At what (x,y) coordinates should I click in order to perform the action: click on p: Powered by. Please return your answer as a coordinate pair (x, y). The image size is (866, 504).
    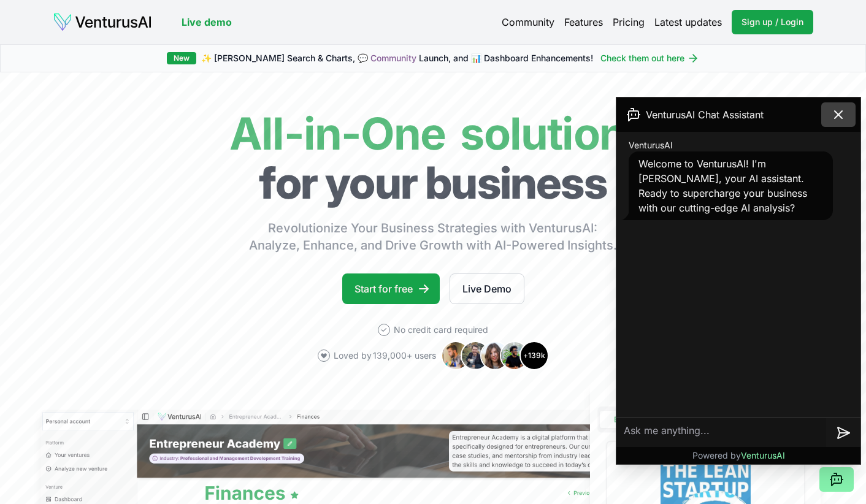
    Looking at the image, I should click on (738, 455).